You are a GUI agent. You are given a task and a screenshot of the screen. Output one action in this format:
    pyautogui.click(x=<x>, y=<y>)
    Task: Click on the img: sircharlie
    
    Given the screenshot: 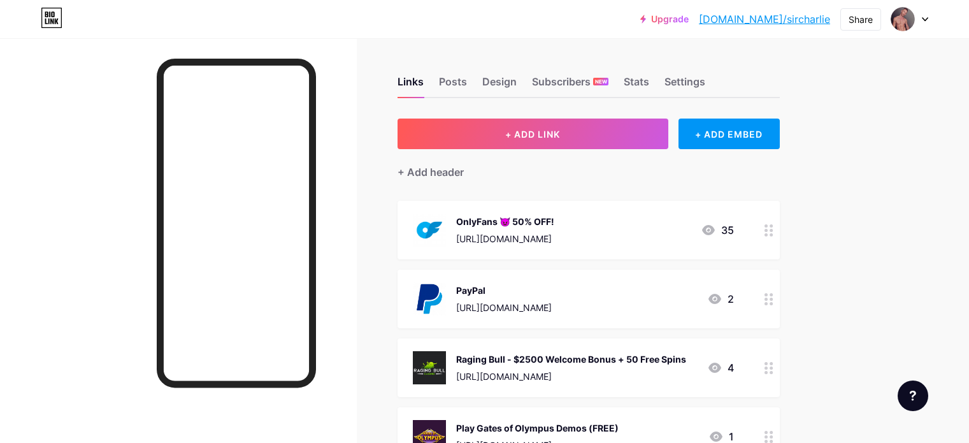 What is the action you would take?
    pyautogui.click(x=902, y=19)
    